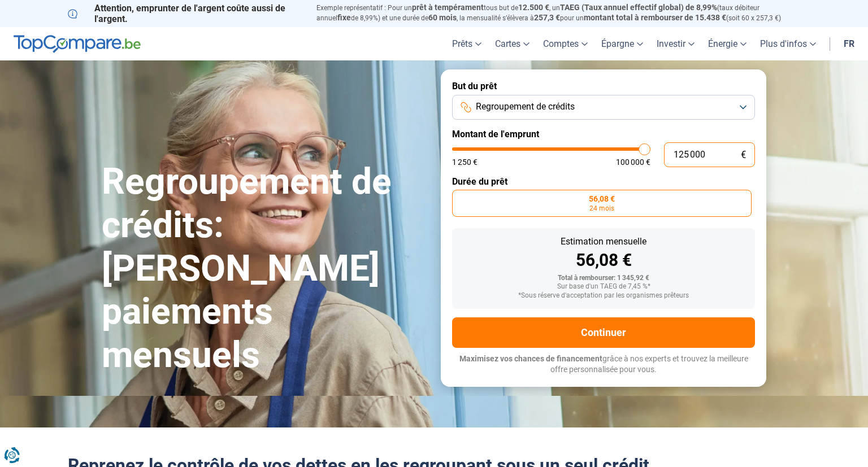 This screenshot has height=467, width=868. What do you see at coordinates (185, 14) in the screenshot?
I see `p: Attention, emprunter de l'argent coûte aussi de l'argent.` at bounding box center [185, 14].